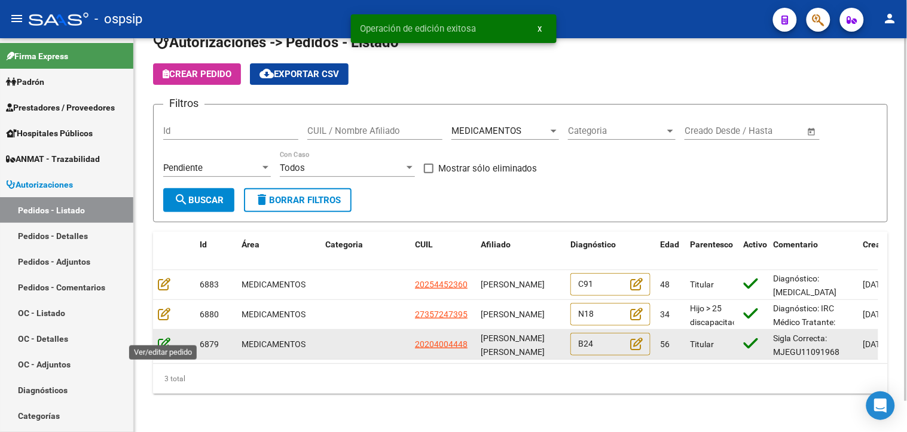 Image resolution: width=907 pixels, height=432 pixels. I want to click on datatable-header-cell: Área, so click(278, 252).